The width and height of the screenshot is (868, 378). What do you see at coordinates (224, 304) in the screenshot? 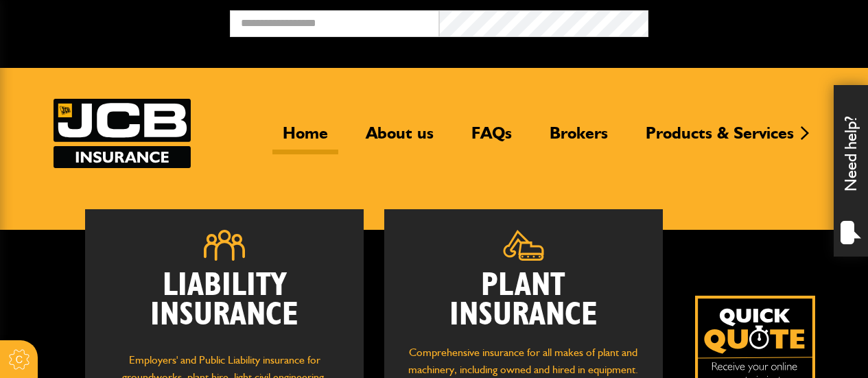
I see `h2: Liability Insurance` at bounding box center [224, 304].